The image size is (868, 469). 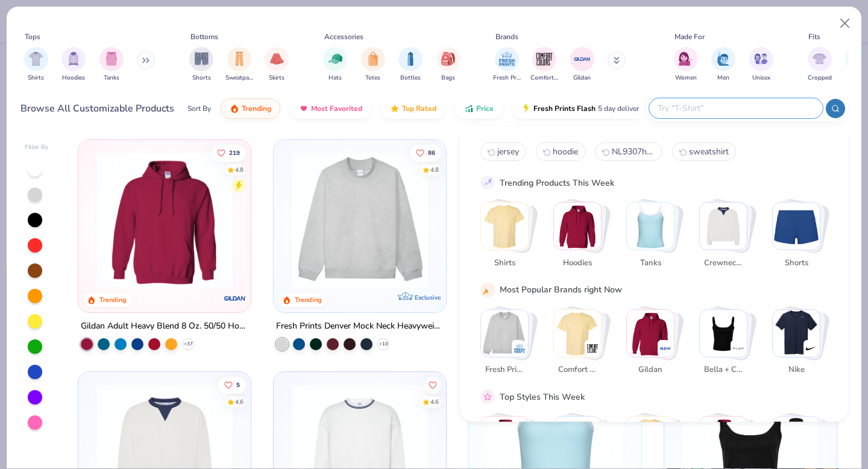 I want to click on span: 219, so click(x=235, y=152).